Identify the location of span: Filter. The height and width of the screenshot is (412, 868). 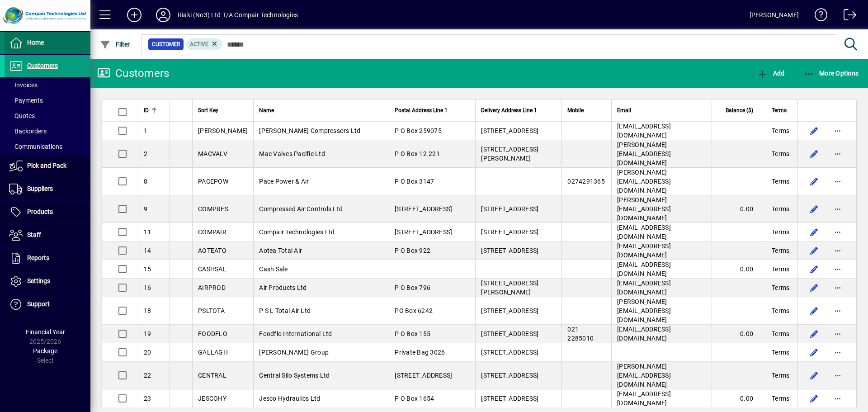
(115, 45).